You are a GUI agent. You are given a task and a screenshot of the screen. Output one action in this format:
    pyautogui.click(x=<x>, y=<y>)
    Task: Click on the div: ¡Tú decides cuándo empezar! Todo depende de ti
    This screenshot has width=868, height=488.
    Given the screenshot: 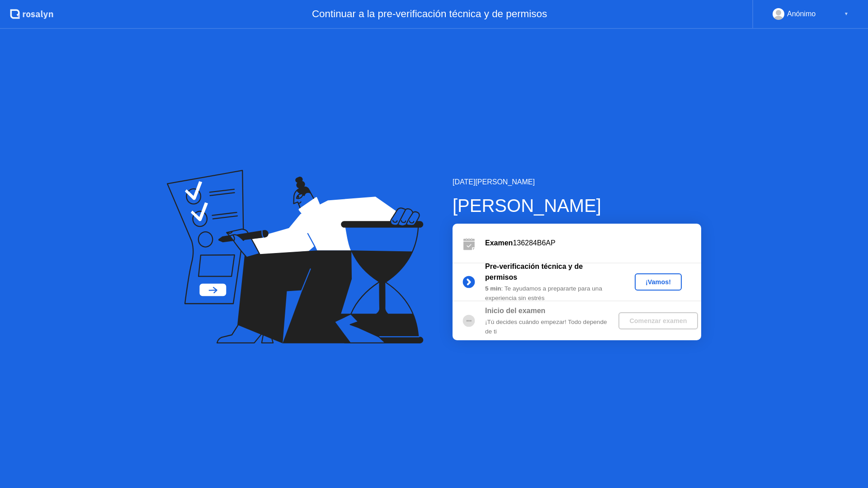 What is the action you would take?
    pyautogui.click(x=550, y=327)
    